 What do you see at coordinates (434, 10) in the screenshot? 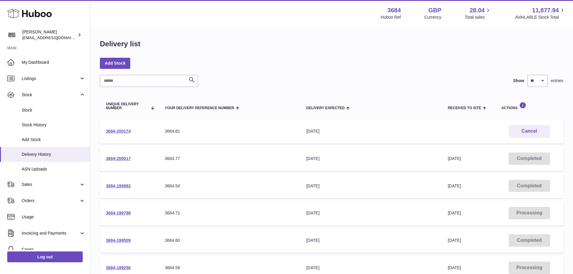
I see `strong: GBP` at bounding box center [434, 10].